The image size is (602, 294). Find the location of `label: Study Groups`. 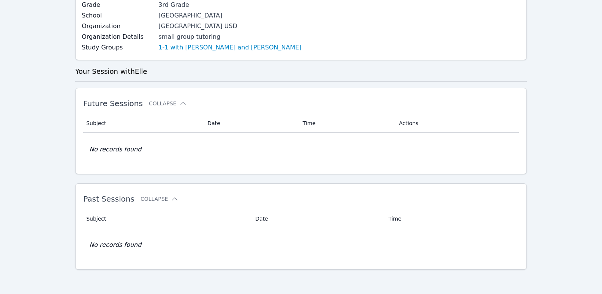

label: Study Groups is located at coordinates (118, 47).